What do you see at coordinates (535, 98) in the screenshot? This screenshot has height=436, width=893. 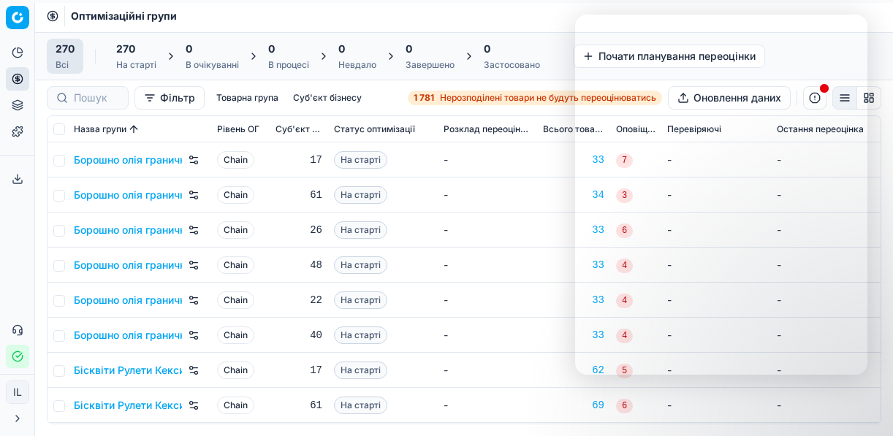 I see `a: 1 781Нерозподілені товари не будуть переоцінюватись` at bounding box center [535, 98].